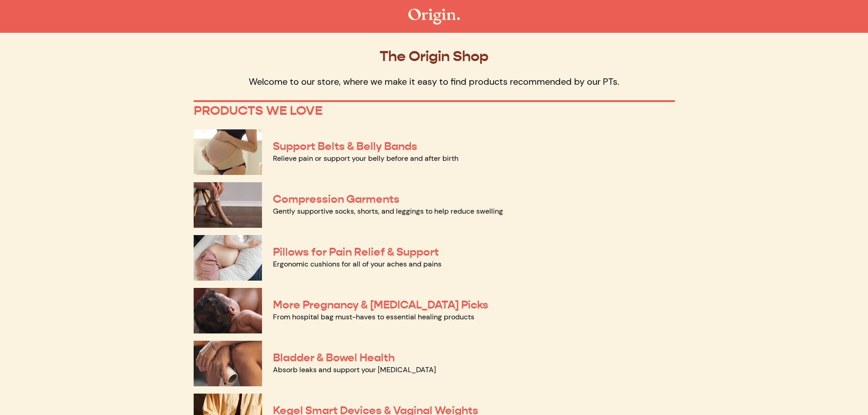 This screenshot has width=868, height=415. What do you see at coordinates (334, 358) in the screenshot?
I see `a: Bladder & Bowel Health` at bounding box center [334, 358].